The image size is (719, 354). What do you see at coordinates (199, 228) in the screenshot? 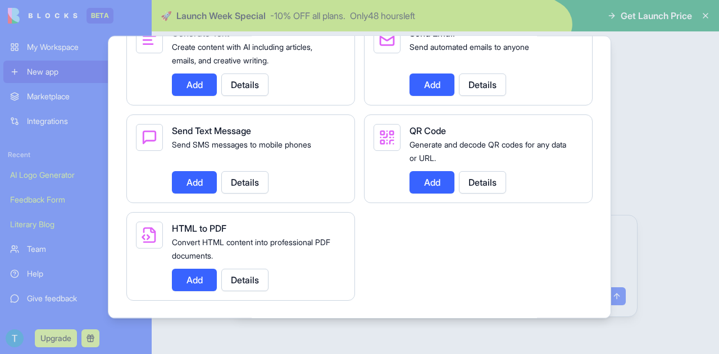
I see `span: HTML to PDF` at bounding box center [199, 228].